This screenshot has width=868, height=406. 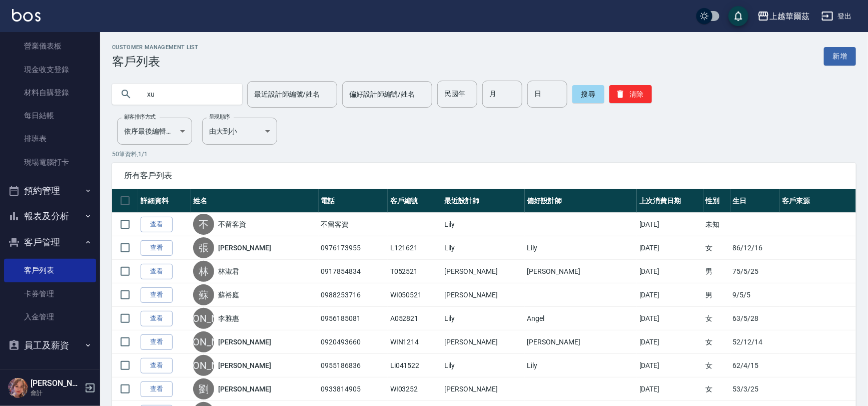 I want to click on td: 0956185081, so click(x=353, y=319).